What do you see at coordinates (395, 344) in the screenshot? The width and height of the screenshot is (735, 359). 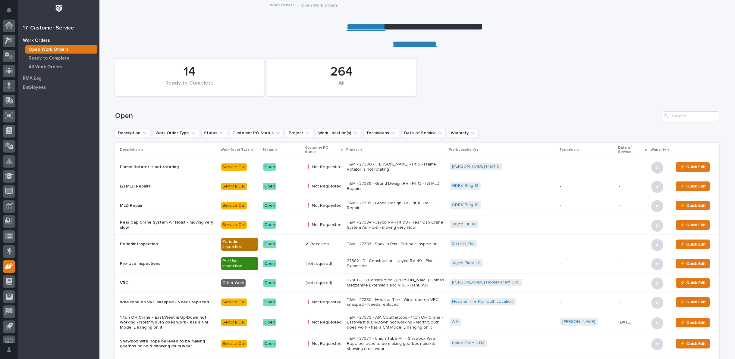 I see `p: T&M - 27377 - Union Tube Mill - Shawbox Wire Rope believed to be making gearbox noise & showing d...` at bounding box center [395, 344].